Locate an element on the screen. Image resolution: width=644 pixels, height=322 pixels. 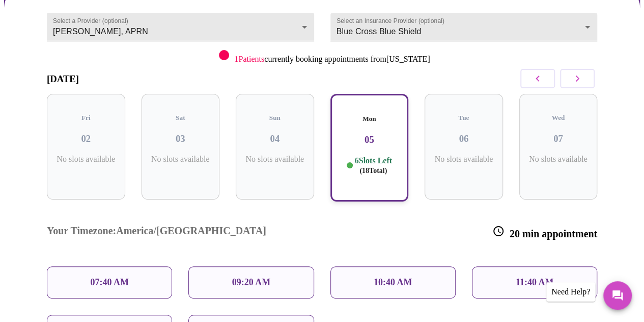
div: Blue Cross Blue Shield is located at coordinates (464, 27).